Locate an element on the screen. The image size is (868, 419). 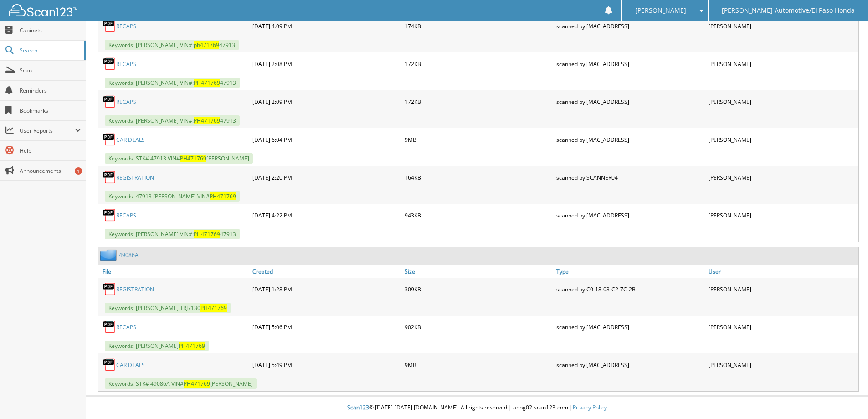
span: Reminders is located at coordinates (50, 90).